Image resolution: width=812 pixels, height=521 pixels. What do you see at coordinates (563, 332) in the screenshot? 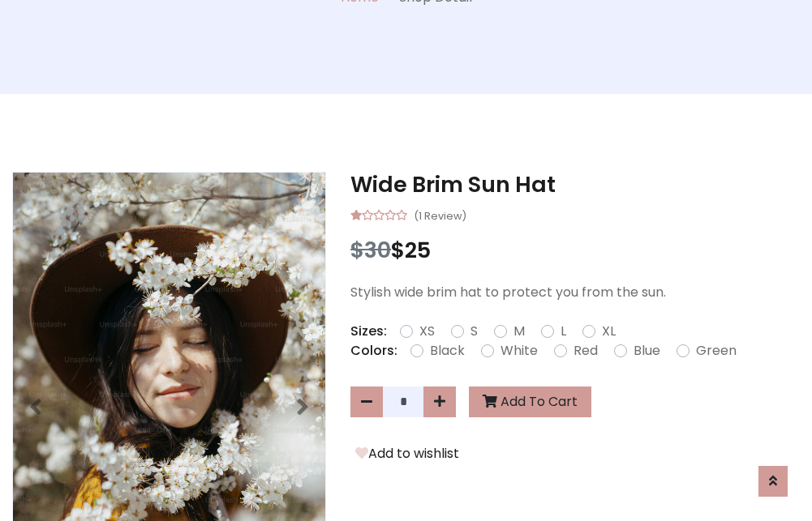
I see `label: L` at bounding box center [563, 332].